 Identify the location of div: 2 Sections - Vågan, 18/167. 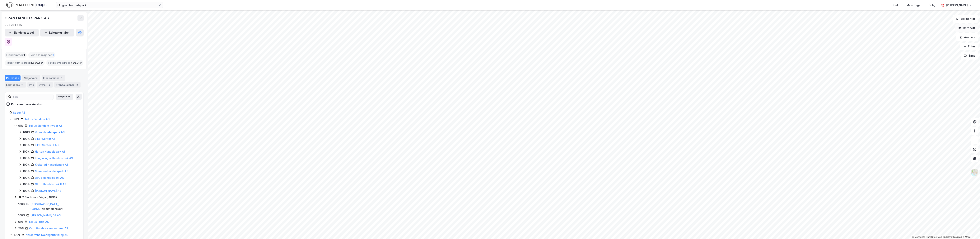
(39, 197).